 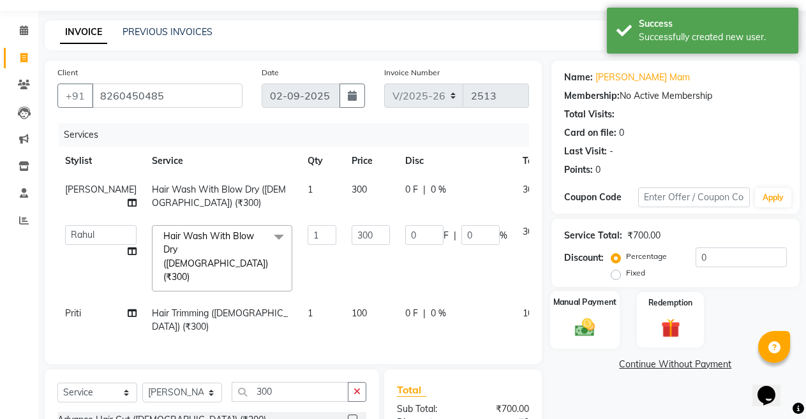 What do you see at coordinates (675, 365) in the screenshot?
I see `a: Continue Without Payment` at bounding box center [675, 365].